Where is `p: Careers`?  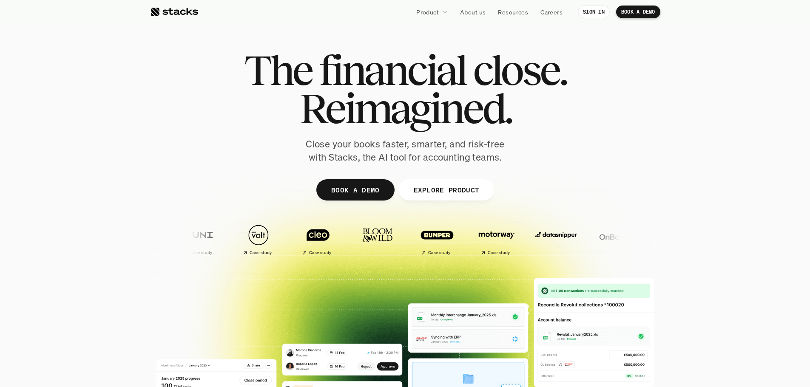 p: Careers is located at coordinates (551, 12).